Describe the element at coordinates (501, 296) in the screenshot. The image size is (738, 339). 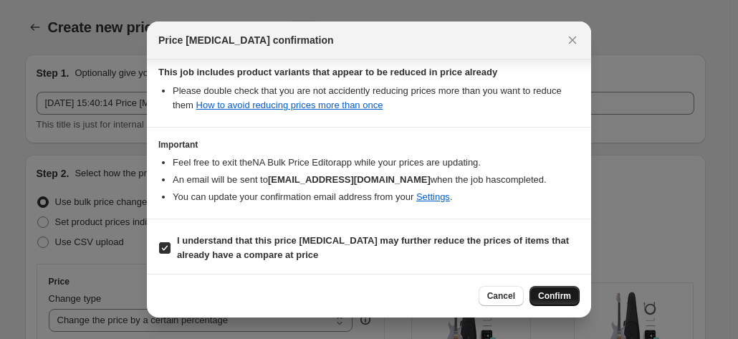
I see `span: Cancel` at that location.